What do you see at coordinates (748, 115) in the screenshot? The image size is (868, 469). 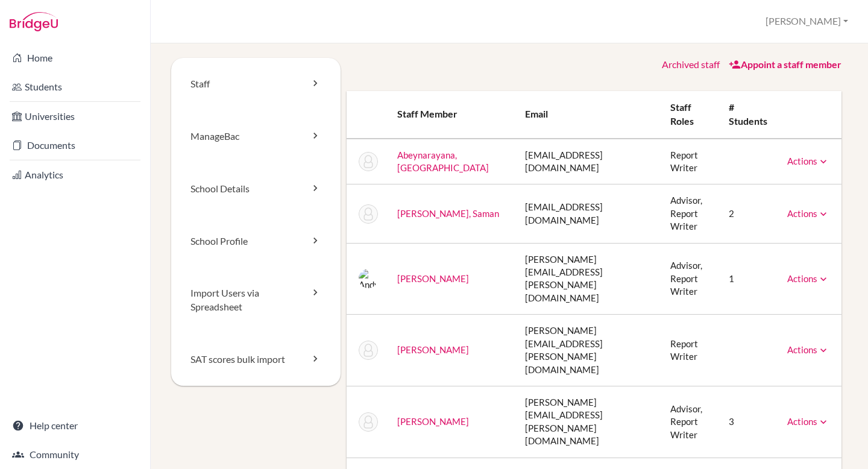 I see `th: # students` at bounding box center [748, 115].